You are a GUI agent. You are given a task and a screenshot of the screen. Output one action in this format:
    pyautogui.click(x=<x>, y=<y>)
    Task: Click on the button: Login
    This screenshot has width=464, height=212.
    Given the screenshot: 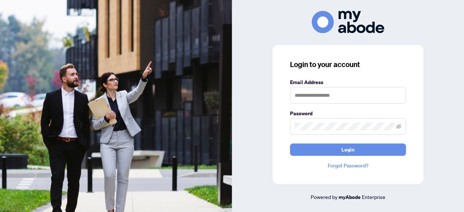 What is the action you would take?
    pyautogui.click(x=348, y=150)
    